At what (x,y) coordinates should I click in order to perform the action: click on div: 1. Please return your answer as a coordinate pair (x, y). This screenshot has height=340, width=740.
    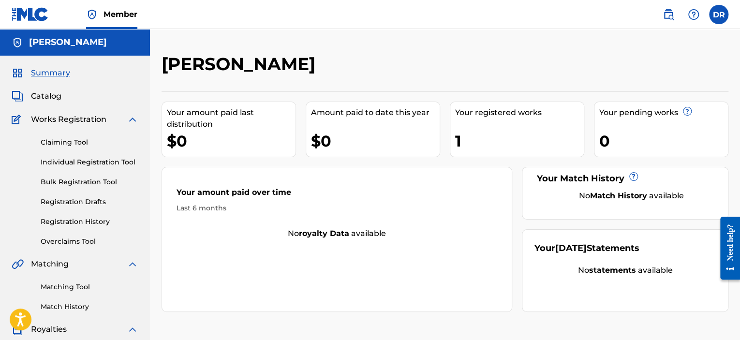
    Looking at the image, I should click on (519, 141).